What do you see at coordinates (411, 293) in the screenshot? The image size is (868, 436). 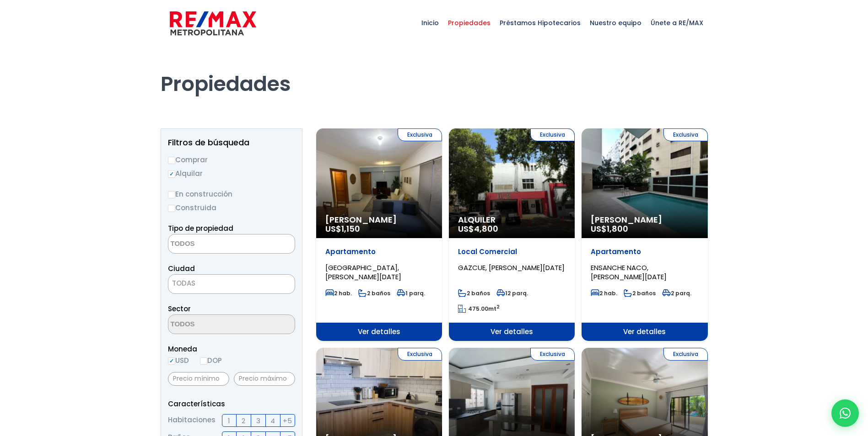 I see `span: 1 parq.` at bounding box center [411, 293].